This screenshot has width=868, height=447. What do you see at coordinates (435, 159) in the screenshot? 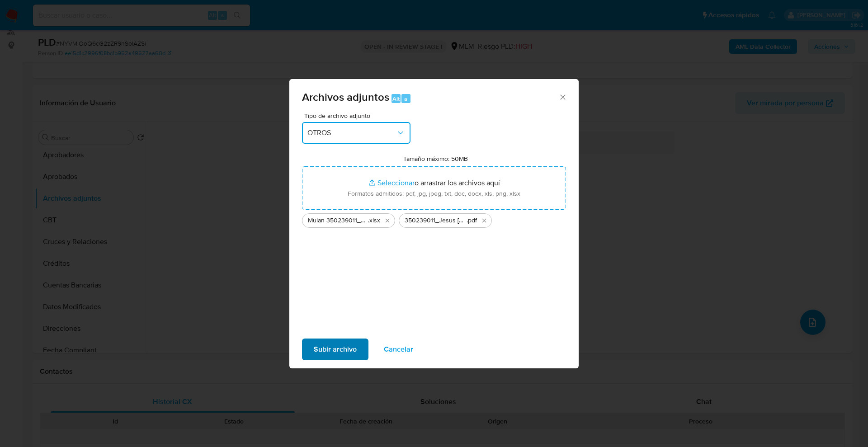
I see `label: Tamaño máximo: 50MB` at bounding box center [435, 159].